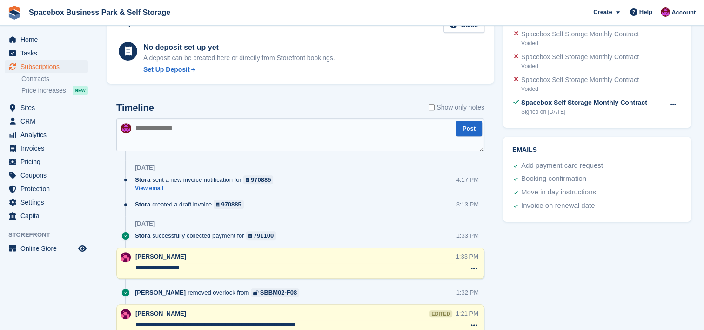  I want to click on span: Protection, so click(48, 189).